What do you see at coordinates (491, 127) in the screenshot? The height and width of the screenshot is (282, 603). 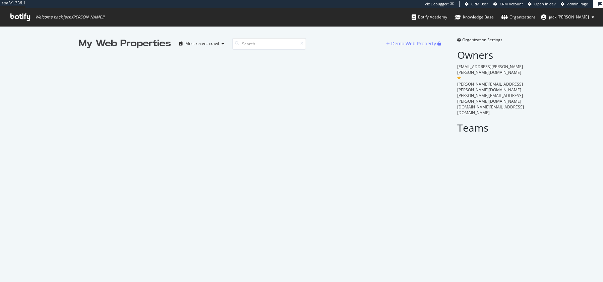 I see `h2: Teams` at bounding box center [491, 127].